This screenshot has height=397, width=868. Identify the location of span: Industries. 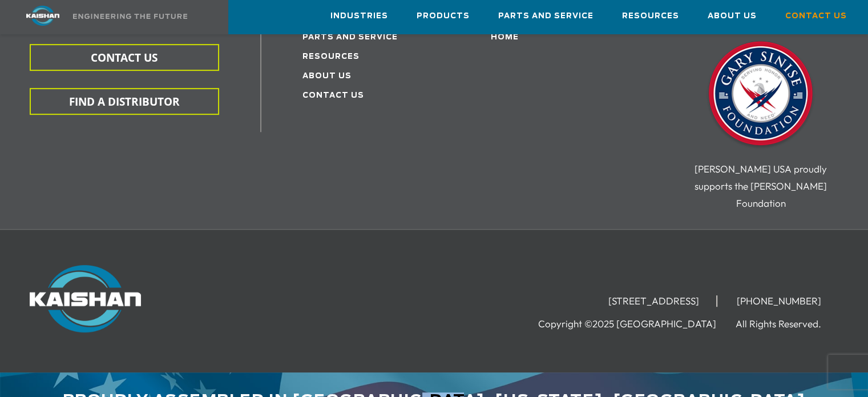
(359, 16).